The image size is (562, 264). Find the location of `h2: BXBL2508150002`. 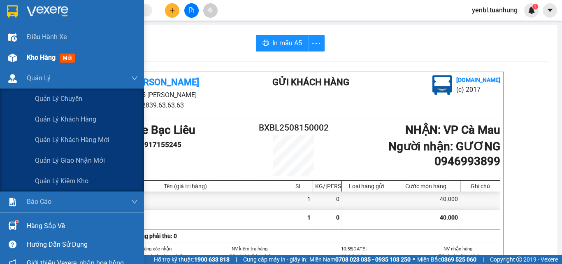

h2: BXBL2508150002 is located at coordinates (293, 127).